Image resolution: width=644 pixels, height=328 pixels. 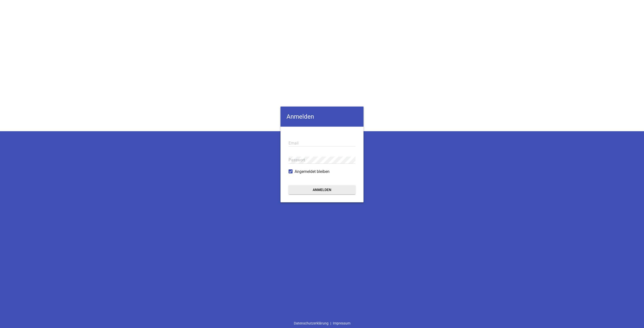 What do you see at coordinates (312, 172) in the screenshot?
I see `span: Angemeldet bleiben` at bounding box center [312, 172].